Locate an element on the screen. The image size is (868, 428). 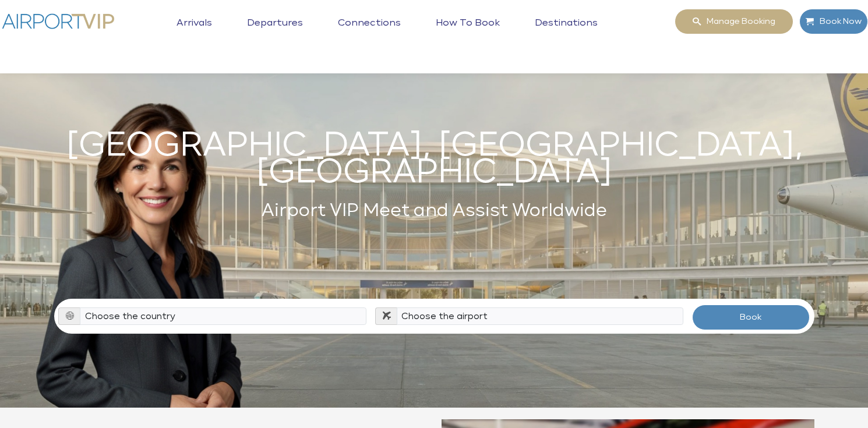
a: Destinations is located at coordinates (566, 32).